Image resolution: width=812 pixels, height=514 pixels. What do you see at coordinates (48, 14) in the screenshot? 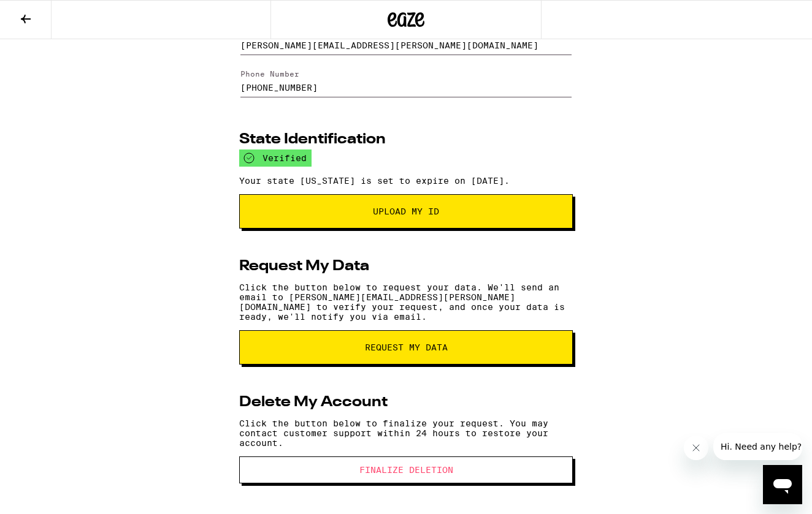
I see `span: Hi. Need any help?` at bounding box center [48, 14].